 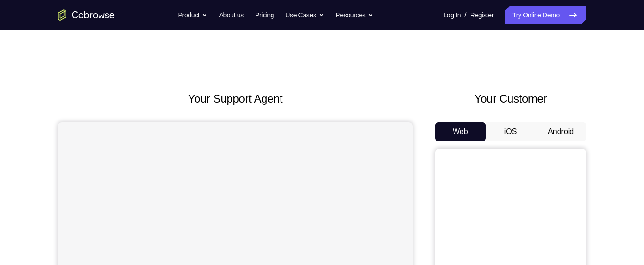 What do you see at coordinates (231, 15) in the screenshot?
I see `a: About us` at bounding box center [231, 15].